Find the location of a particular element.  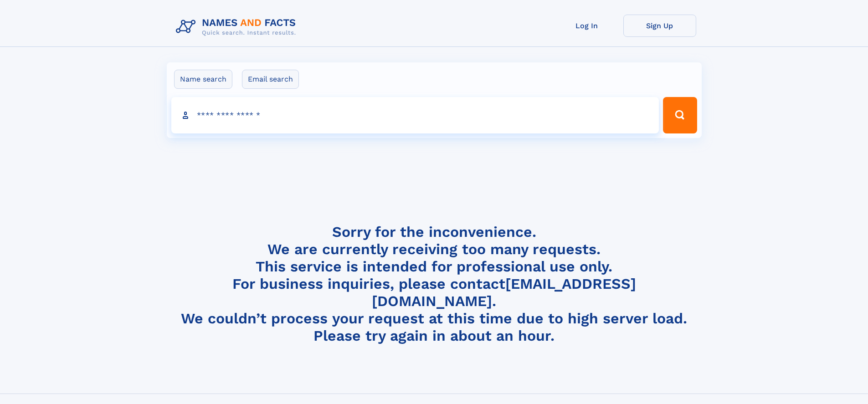

img: Logo Names and Facts is located at coordinates (238, 27).